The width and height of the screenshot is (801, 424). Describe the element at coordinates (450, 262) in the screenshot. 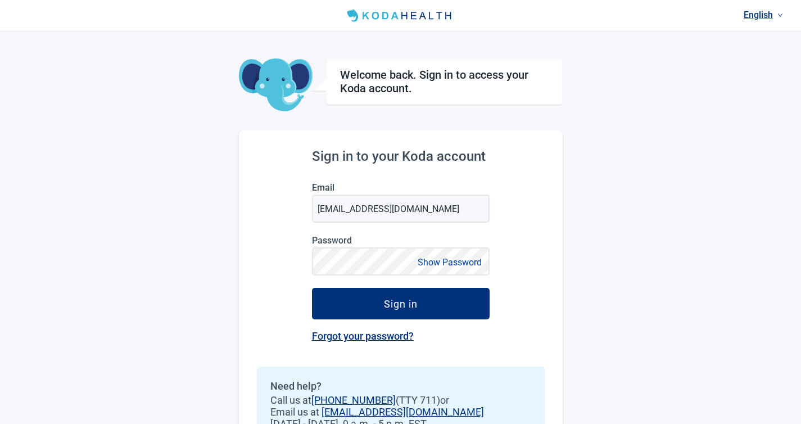

I see `button: Show Password` at that location.